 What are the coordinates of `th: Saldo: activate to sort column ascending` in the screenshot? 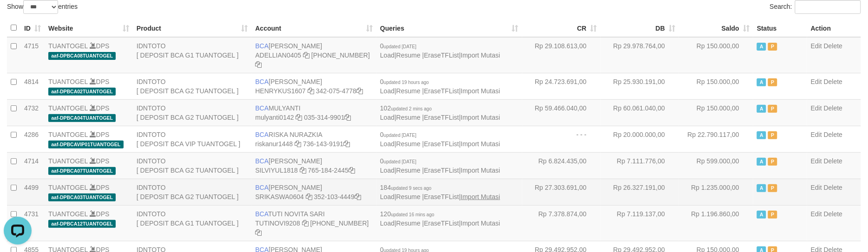 It's located at (716, 28).